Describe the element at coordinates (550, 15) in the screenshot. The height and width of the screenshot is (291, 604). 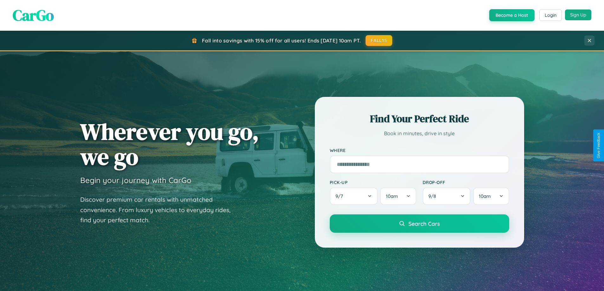
I see `button: Login` at that location.